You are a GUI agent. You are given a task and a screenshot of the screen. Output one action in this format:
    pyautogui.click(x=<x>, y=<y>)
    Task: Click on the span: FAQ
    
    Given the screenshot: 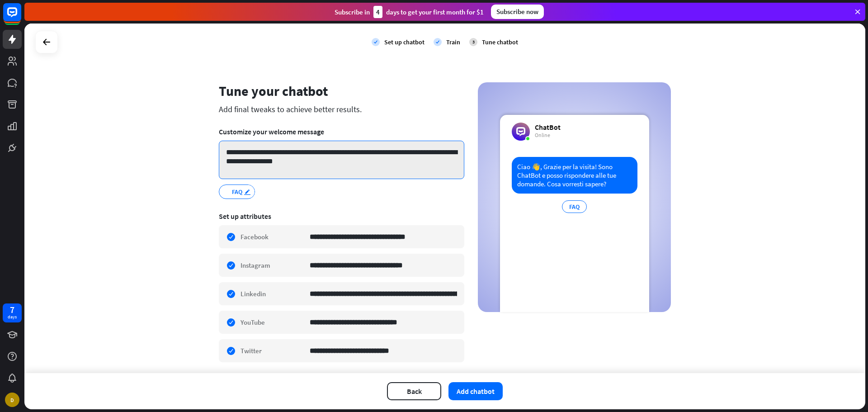 What is the action you would take?
    pyautogui.click(x=237, y=192)
    